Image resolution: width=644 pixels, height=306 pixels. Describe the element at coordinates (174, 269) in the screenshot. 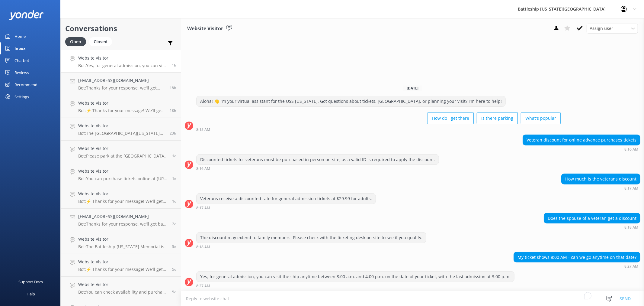

I see `span: Aug 21 2025 01:45am (UTC -10:00) Pacific/Honolulu` at that location.